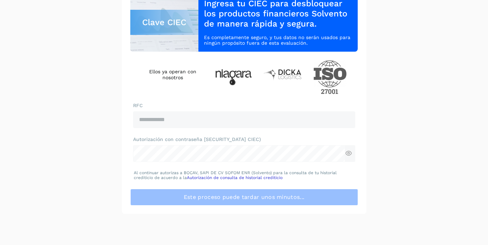 The image size is (488, 245). Describe the element at coordinates (244, 175) in the screenshot. I see `p: Al continuar autorizas a BOCAV, SAPI DE CV SOFOM ENR (Solvento) para la consulta de tu historial ...` at that location.